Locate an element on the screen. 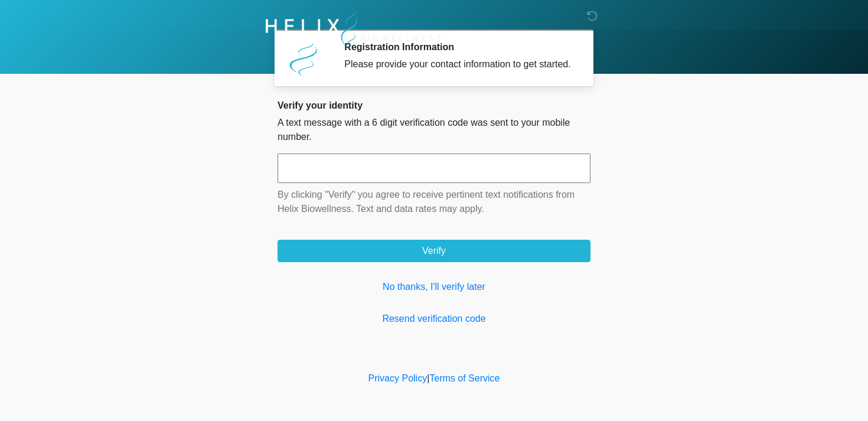 The width and height of the screenshot is (868, 421). div: Please provide your contact information to get started. is located at coordinates (458, 64).